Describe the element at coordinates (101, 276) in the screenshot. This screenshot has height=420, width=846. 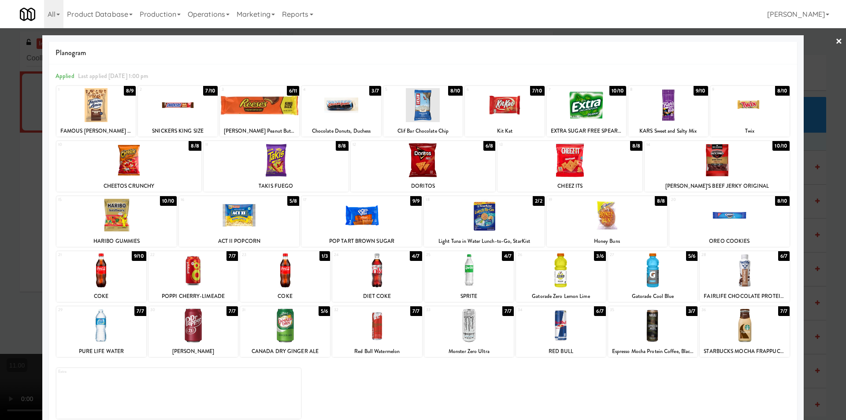
I see `div: 219/10COKE` at that location.